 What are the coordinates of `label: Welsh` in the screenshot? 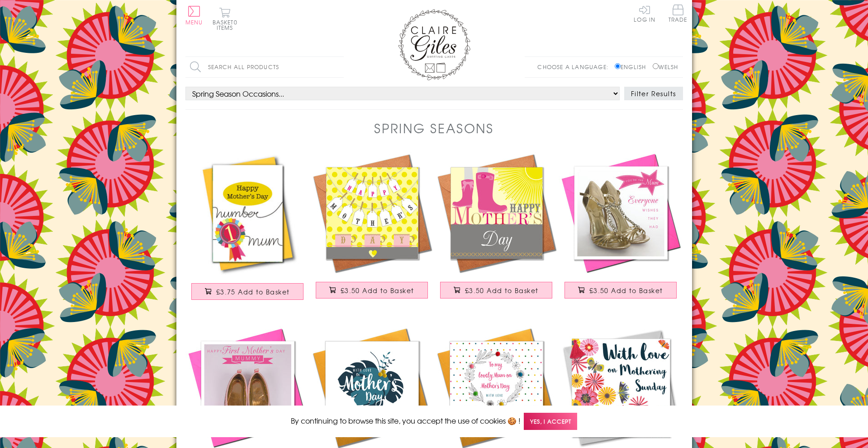 It's located at (665, 67).